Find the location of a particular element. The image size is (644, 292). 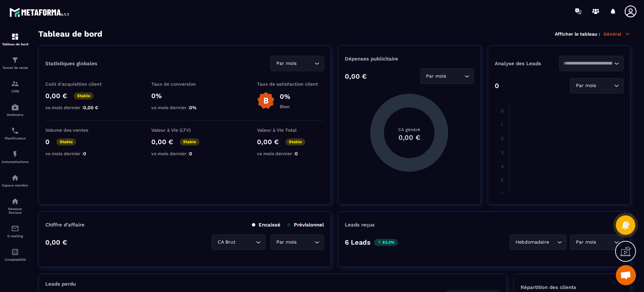

p: Leads perdu is located at coordinates (60, 284).